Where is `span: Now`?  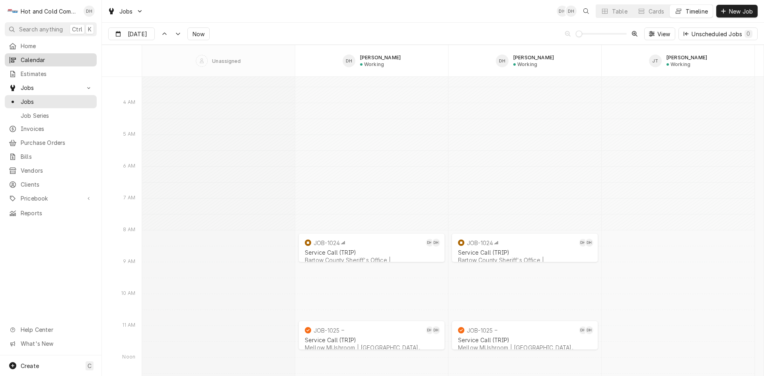
span: Now is located at coordinates (199, 34).